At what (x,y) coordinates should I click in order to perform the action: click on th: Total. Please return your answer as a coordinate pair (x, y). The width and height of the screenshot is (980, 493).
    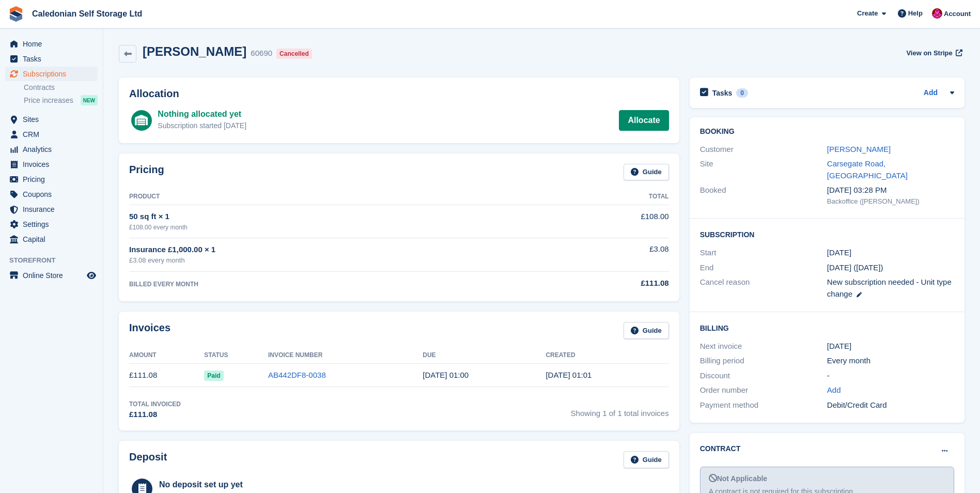
    Looking at the image, I should click on (603, 197).